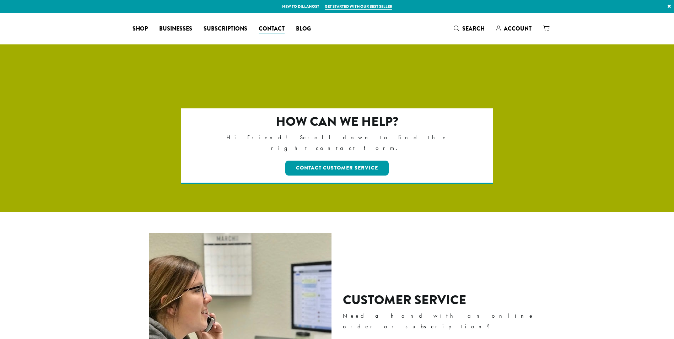 This screenshot has width=674, height=339. What do you see at coordinates (337, 143) in the screenshot?
I see `p: Hi Friend! Scroll down to find the right contact form.` at bounding box center [337, 143].